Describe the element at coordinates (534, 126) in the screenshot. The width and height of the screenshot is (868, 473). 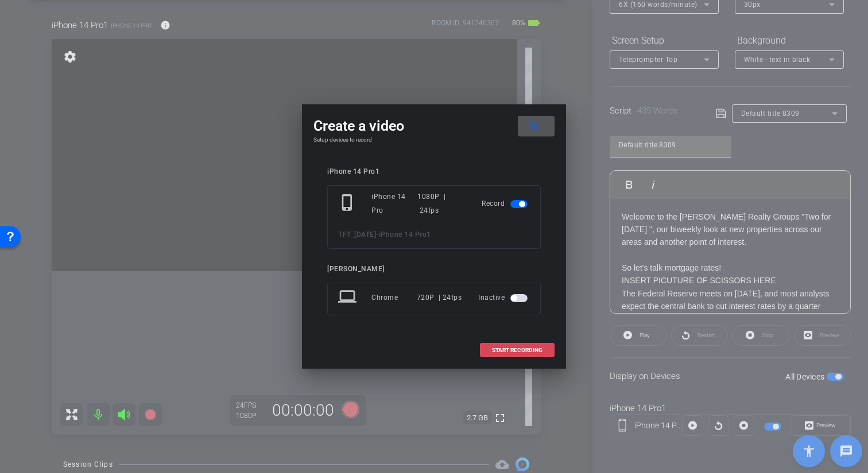
I see `mat-icon: close` at that location.